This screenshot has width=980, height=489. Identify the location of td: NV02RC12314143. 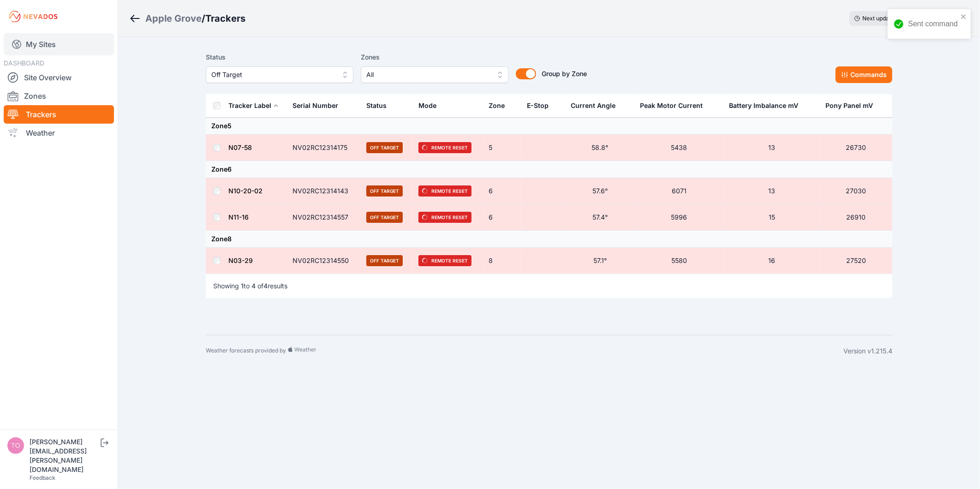
(324, 191).